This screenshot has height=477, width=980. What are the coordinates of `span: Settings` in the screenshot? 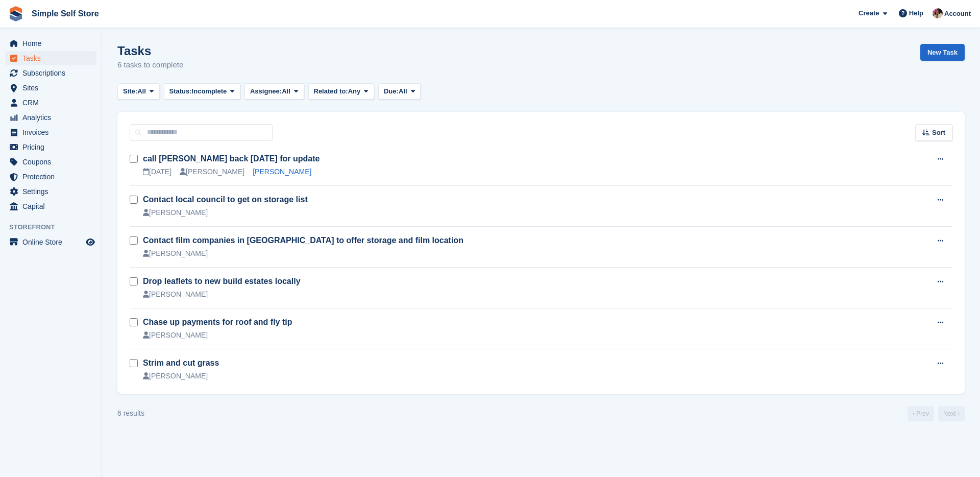 It's located at (53, 192).